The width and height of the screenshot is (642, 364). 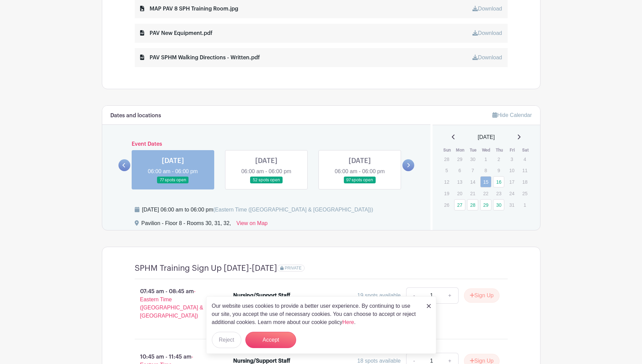 I want to click on th: Tue, so click(x=473, y=150).